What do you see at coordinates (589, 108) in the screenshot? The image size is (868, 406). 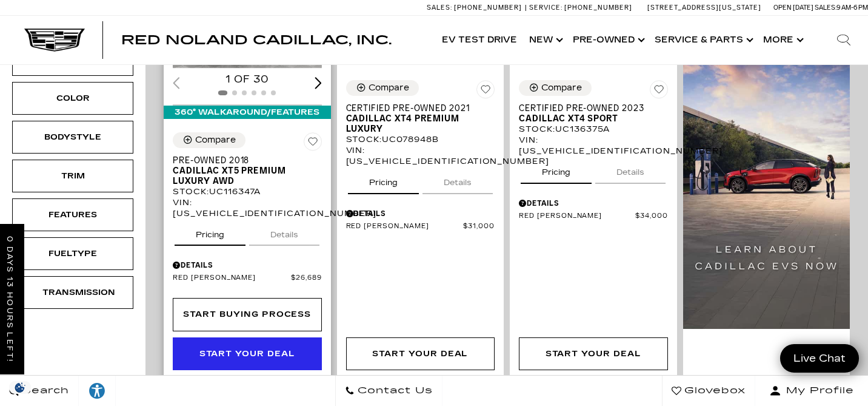 I see `span: Certified Pre-Owned 2023` at bounding box center [589, 108].